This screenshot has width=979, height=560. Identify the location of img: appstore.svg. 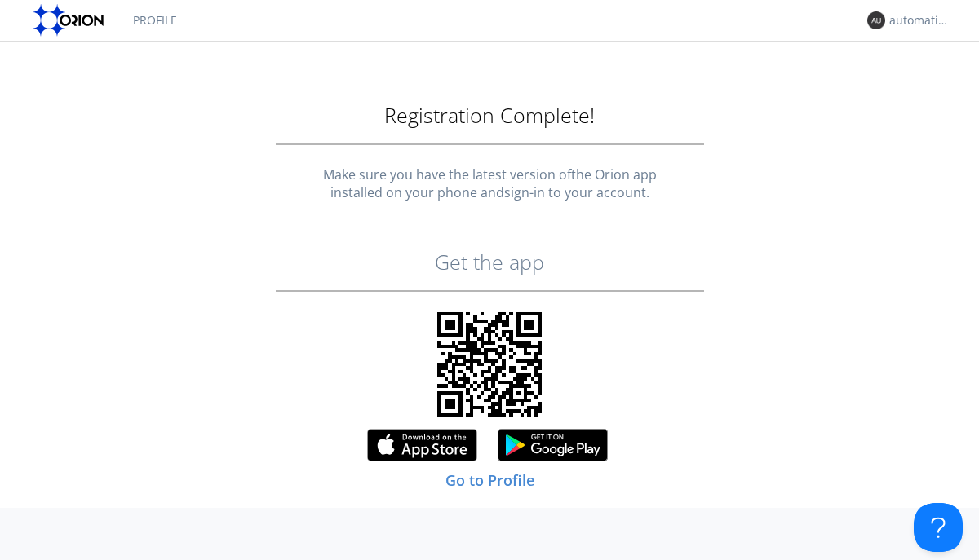
(424, 448).